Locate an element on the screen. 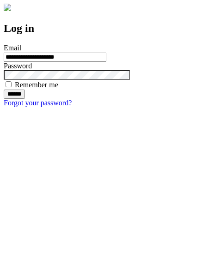 The width and height of the screenshot is (208, 278). h2: Log in is located at coordinates (104, 28).